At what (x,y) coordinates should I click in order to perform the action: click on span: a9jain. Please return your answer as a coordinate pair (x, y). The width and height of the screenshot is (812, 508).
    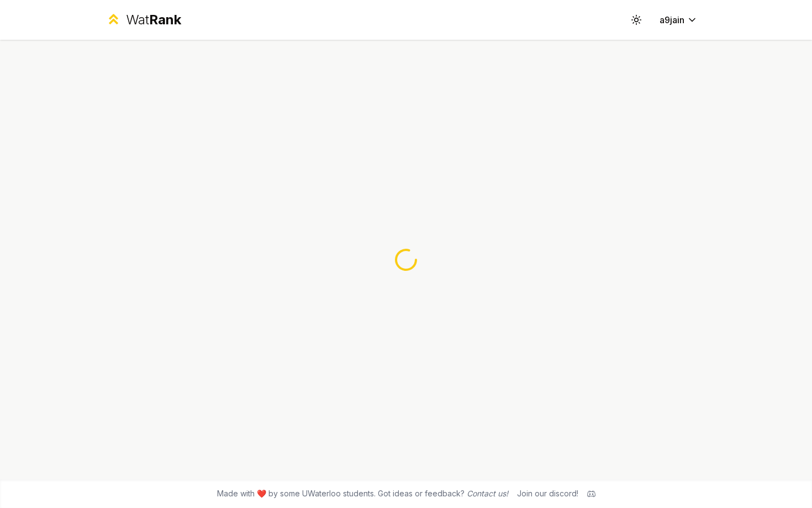
    Looking at the image, I should click on (672, 20).